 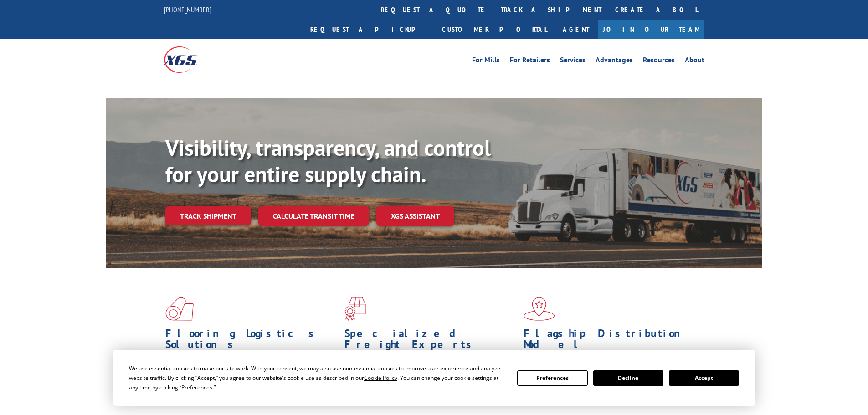 I want to click on span: Preferences, so click(x=197, y=387).